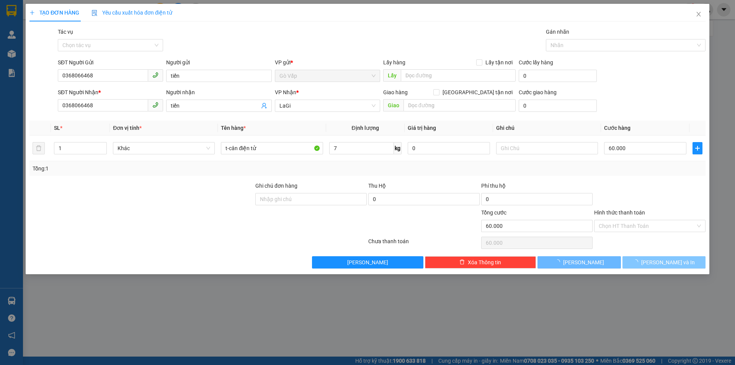  What do you see at coordinates (392, 75) in the screenshot?
I see `span: Lấy` at bounding box center [392, 75].